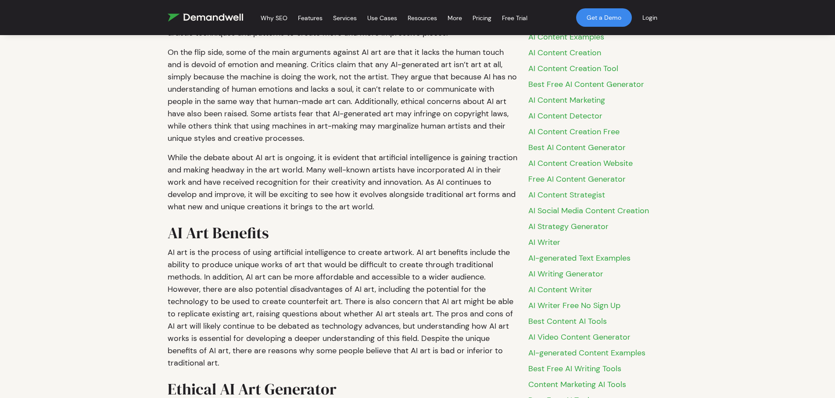 The width and height of the screenshot is (835, 398). What do you see at coordinates (567, 100) in the screenshot?
I see `a: AI Content Marketing` at bounding box center [567, 100].